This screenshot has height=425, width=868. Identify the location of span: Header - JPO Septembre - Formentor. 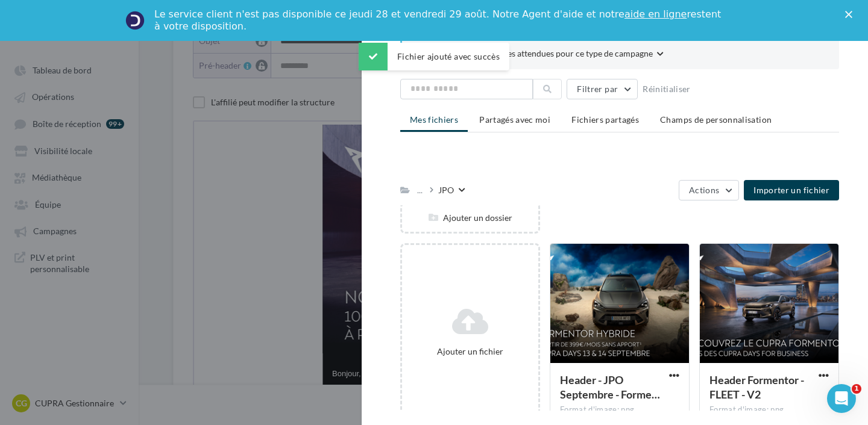
(610, 387).